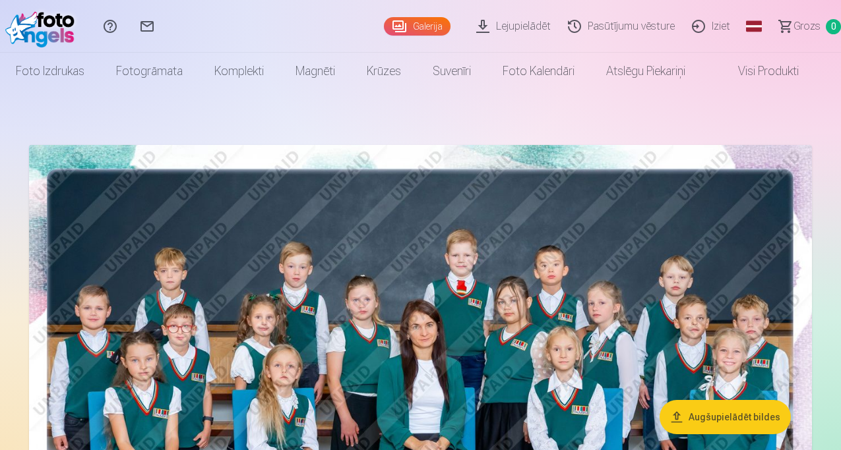  Describe the element at coordinates (417, 26) in the screenshot. I see `a: Galerija` at that location.